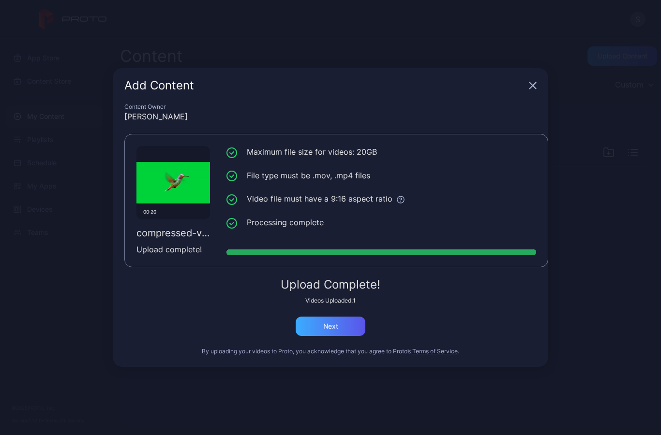  Describe the element at coordinates (330, 327) in the screenshot. I see `button: Next` at that location.